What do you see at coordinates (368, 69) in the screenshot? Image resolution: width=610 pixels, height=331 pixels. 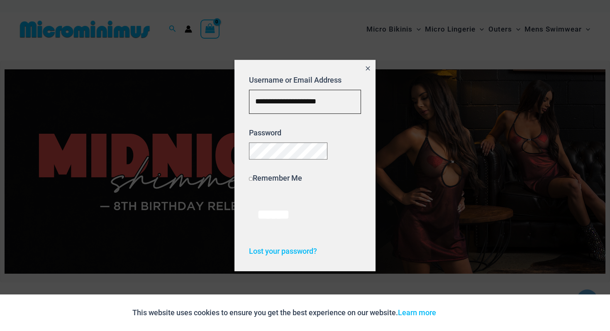 I see `button: Close popup` at bounding box center [368, 69].